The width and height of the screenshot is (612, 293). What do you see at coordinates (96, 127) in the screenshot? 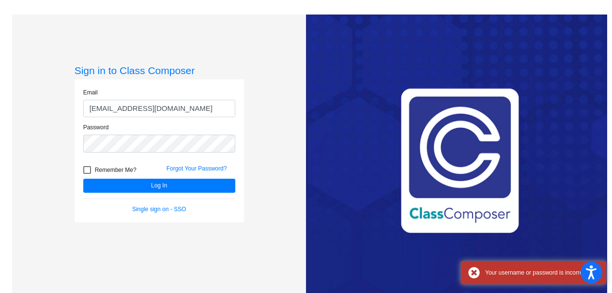
I see `label: Password` at bounding box center [96, 127].